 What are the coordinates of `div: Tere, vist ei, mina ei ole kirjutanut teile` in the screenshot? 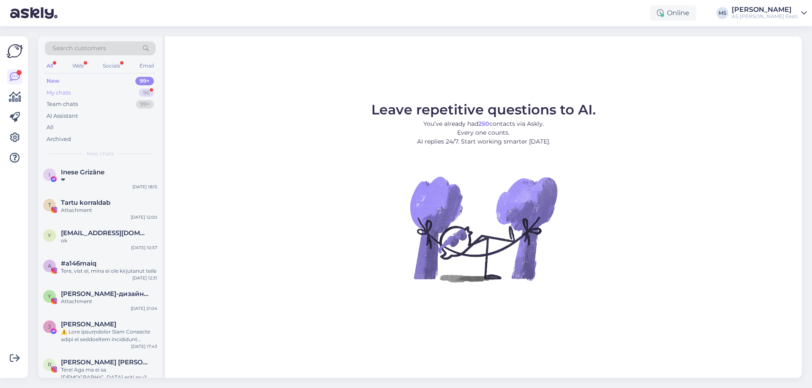 It's located at (109, 271).